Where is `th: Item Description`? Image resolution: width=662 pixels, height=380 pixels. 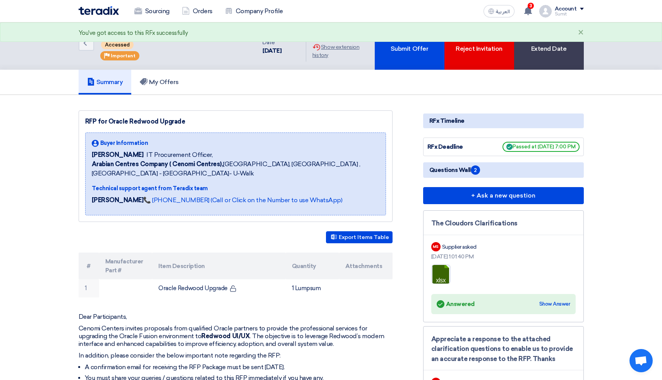
th: Item Description is located at coordinates (219, 266).